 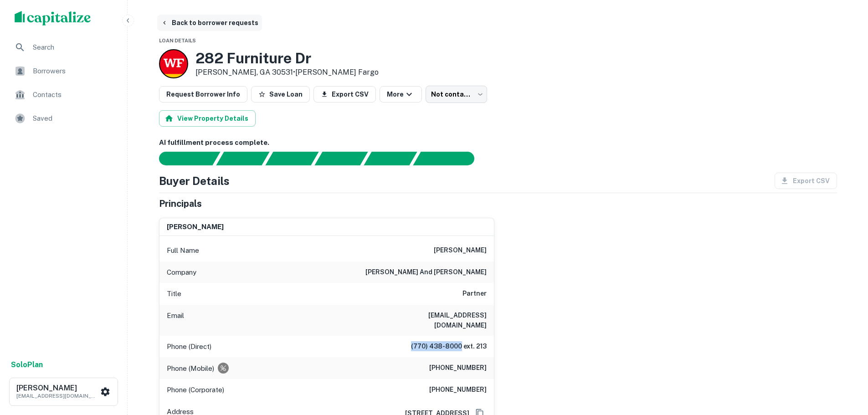 What do you see at coordinates (73, 119) in the screenshot?
I see `span: Saved` at bounding box center [73, 119].